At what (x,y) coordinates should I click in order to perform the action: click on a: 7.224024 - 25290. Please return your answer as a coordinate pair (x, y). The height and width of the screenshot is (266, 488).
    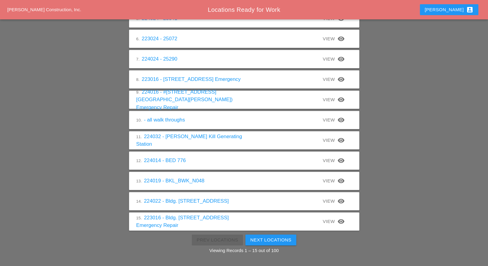
    Looking at the image, I should click on (157, 59).